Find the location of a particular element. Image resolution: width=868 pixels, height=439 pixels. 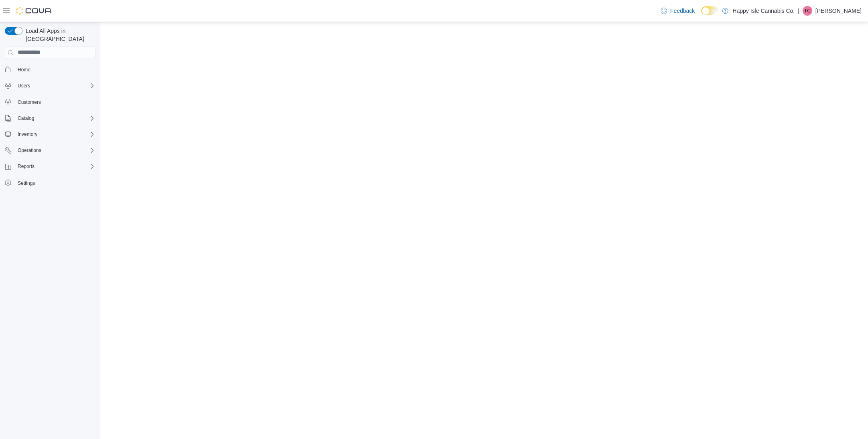

a: Feedback is located at coordinates (678, 11).